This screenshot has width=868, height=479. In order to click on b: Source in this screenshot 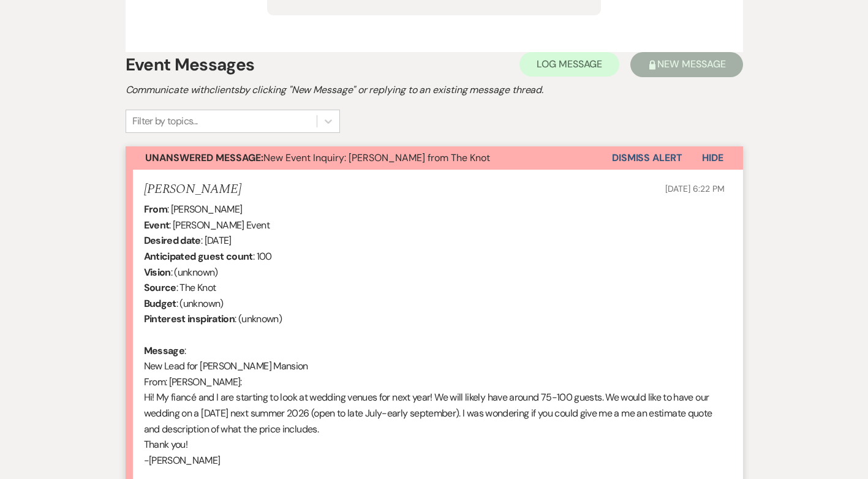, I will do `click(160, 287)`.